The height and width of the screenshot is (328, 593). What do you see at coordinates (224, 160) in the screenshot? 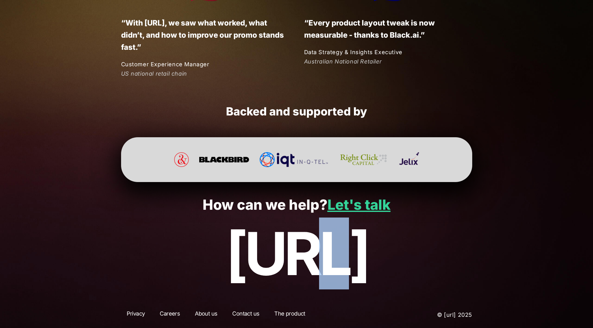
I see `a: Blackbird Ventures Website` at bounding box center [224, 160].